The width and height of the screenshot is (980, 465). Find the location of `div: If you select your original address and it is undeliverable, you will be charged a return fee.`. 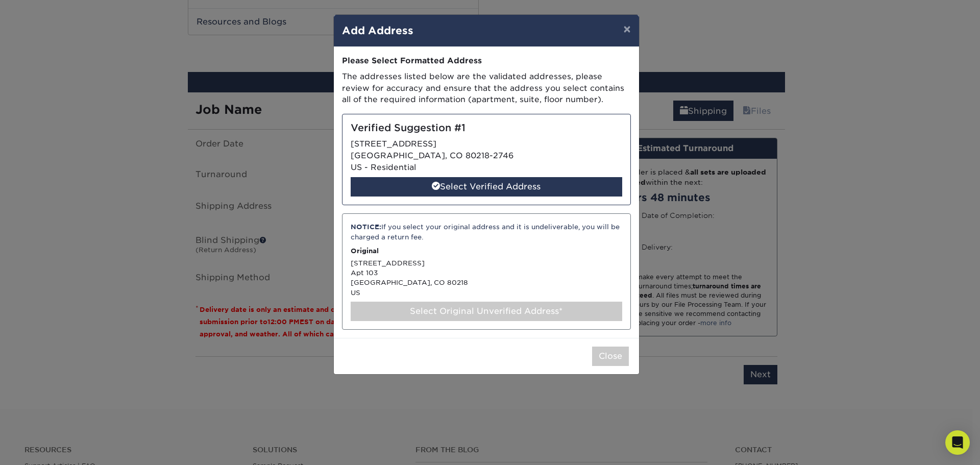

div: If you select your original address and it is undeliverable, you will be charged a return fee. is located at coordinates (487, 231).